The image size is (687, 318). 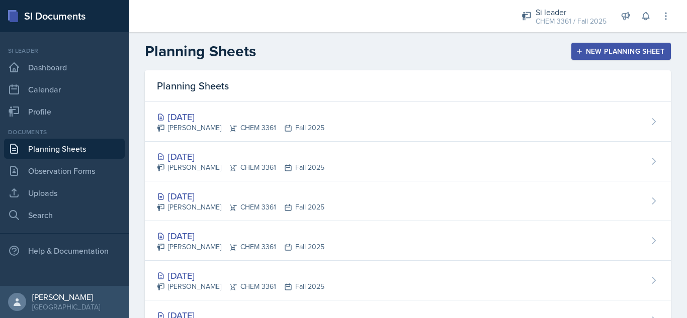 I want to click on a: Calendar, so click(x=64, y=90).